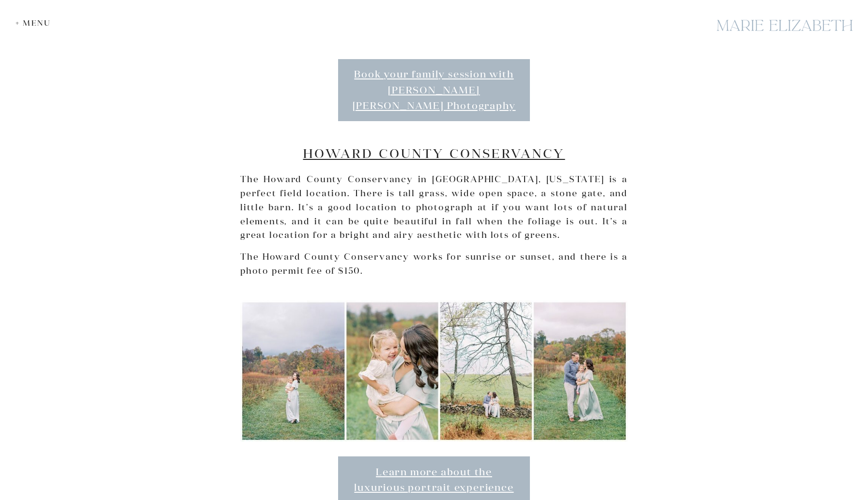  Describe the element at coordinates (434, 264) in the screenshot. I see `p: The Howard County Conservancy works for sunrise or sunset, and there is a photo permit fee of $150.` at that location.